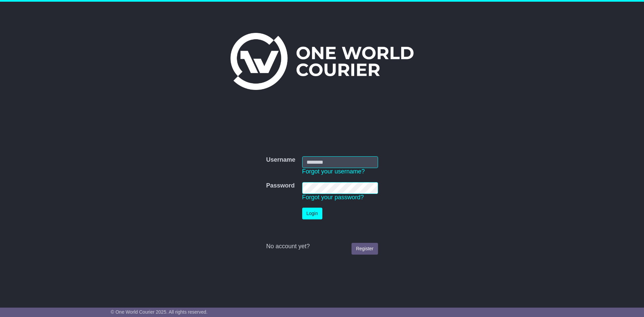  What do you see at coordinates (364, 249) in the screenshot?
I see `a: Register` at bounding box center [364, 249].